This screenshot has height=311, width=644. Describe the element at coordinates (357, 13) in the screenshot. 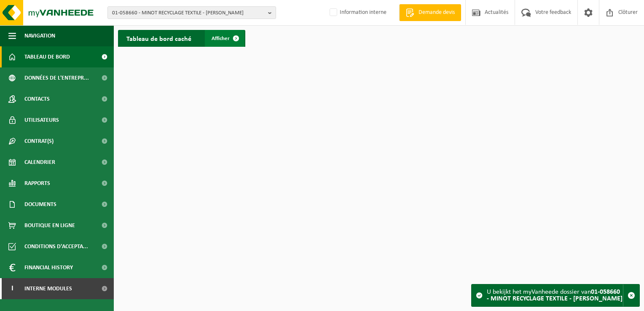

I see `label: Information interne` at that location.